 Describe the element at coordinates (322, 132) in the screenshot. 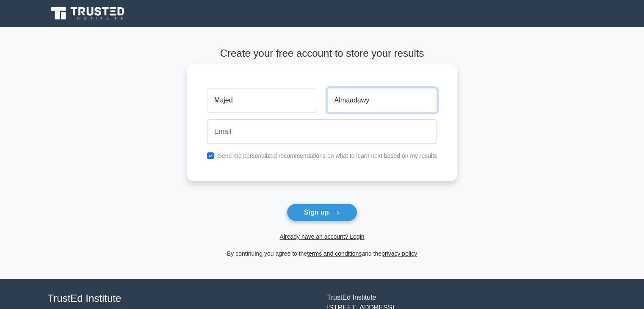

I see `input: Email` at that location.